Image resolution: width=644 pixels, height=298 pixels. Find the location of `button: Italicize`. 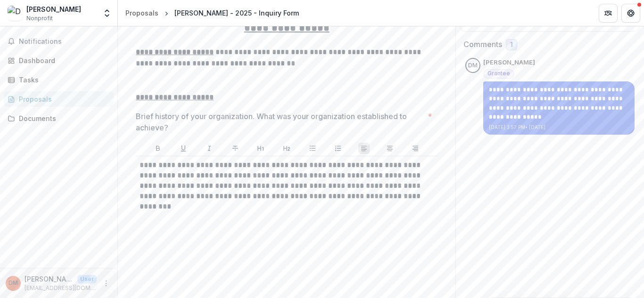

button: Italicize is located at coordinates (209, 148).